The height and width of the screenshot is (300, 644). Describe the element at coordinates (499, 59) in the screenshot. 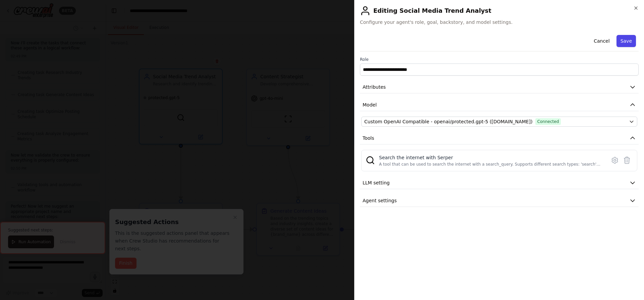

I see `label: Role` at that location.